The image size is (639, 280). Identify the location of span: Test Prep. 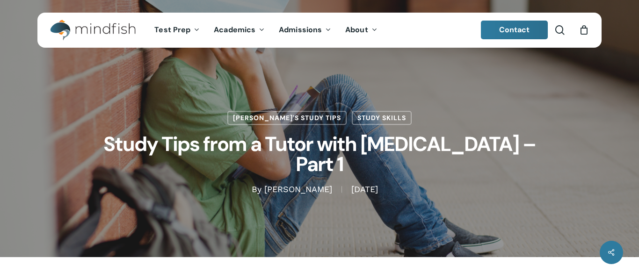
(172, 29).